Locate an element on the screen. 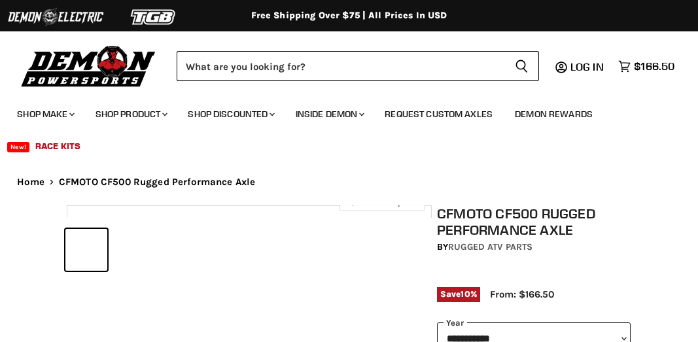 This screenshot has width=698, height=342. button: IMAGE thumbnail is located at coordinates (86, 250).